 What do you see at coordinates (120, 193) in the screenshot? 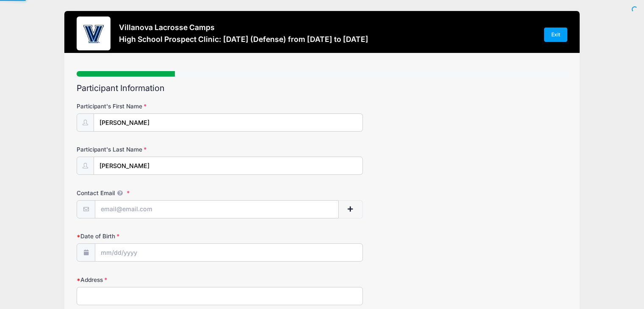
I see `span: We will send confirmations, payment reminders, and custom email messages to each address listed. ...` at bounding box center [120, 193].